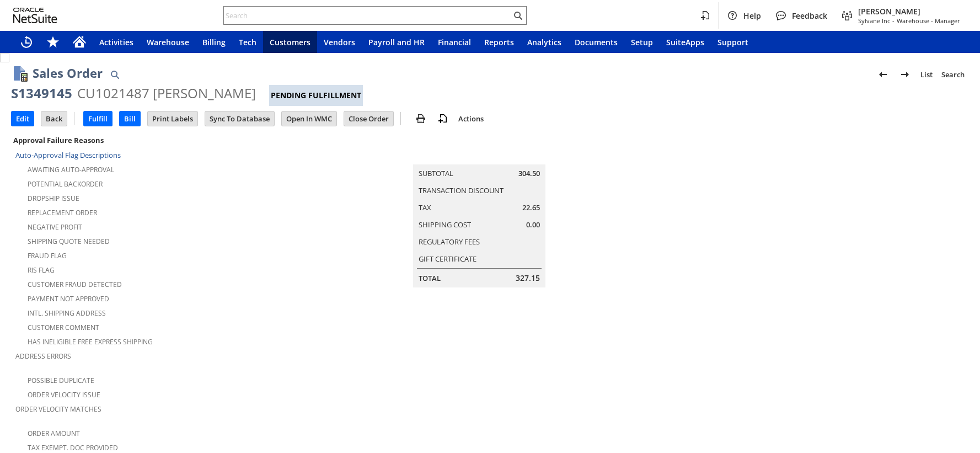 The image size is (980, 453). What do you see at coordinates (905, 75) in the screenshot?
I see `img: Next` at bounding box center [905, 75].